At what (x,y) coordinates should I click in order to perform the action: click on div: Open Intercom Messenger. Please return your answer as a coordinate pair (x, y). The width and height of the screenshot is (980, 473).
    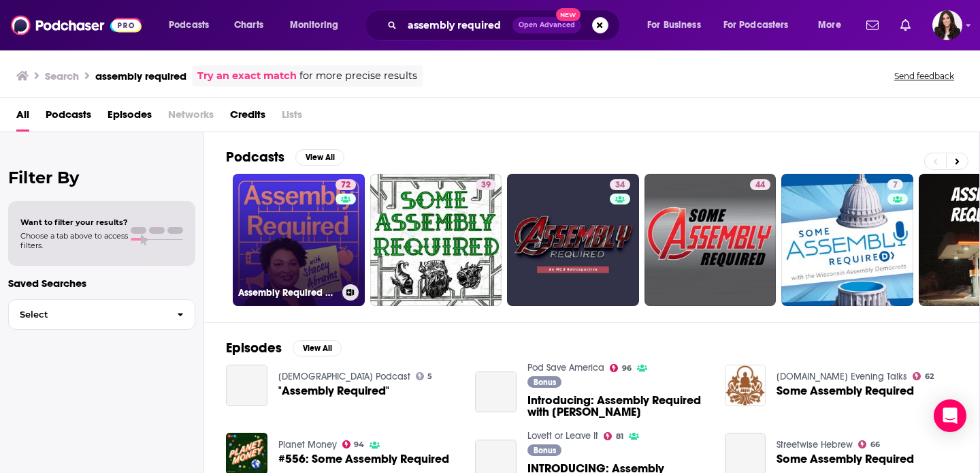
    Looking at the image, I should click on (950, 415).